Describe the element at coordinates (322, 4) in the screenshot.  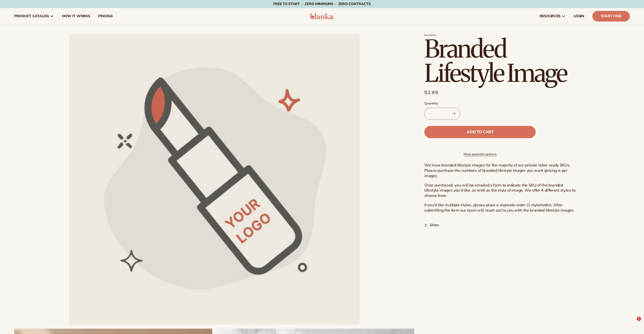
I see `span: Free to start · ZERO minimums · ZERO contracts` at that location.